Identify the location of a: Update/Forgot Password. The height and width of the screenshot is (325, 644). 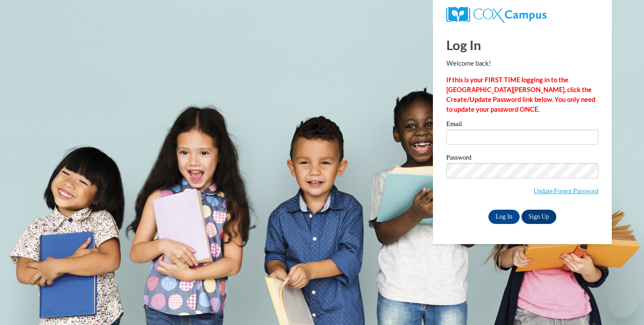
(566, 191).